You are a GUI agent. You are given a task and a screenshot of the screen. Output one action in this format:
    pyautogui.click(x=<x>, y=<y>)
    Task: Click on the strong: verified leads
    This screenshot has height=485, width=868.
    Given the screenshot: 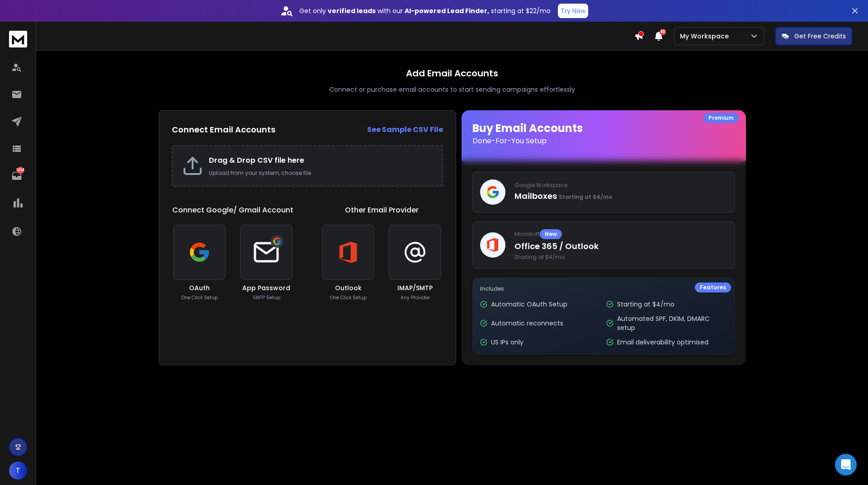 What is the action you would take?
    pyautogui.click(x=352, y=11)
    